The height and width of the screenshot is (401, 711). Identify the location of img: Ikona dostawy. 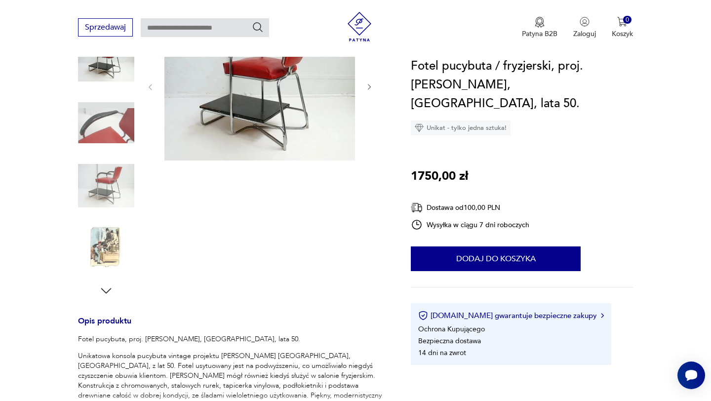
(417, 207).